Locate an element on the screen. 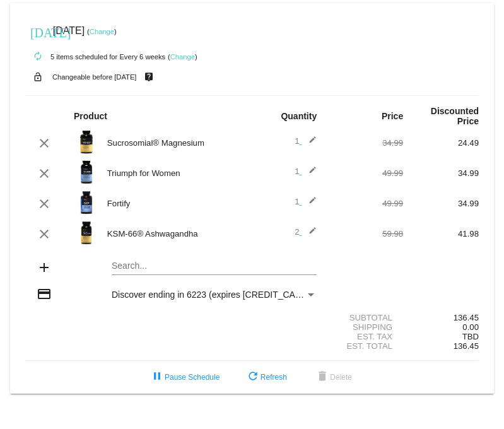 This screenshot has width=504, height=429. div: Shipping is located at coordinates (365, 327).